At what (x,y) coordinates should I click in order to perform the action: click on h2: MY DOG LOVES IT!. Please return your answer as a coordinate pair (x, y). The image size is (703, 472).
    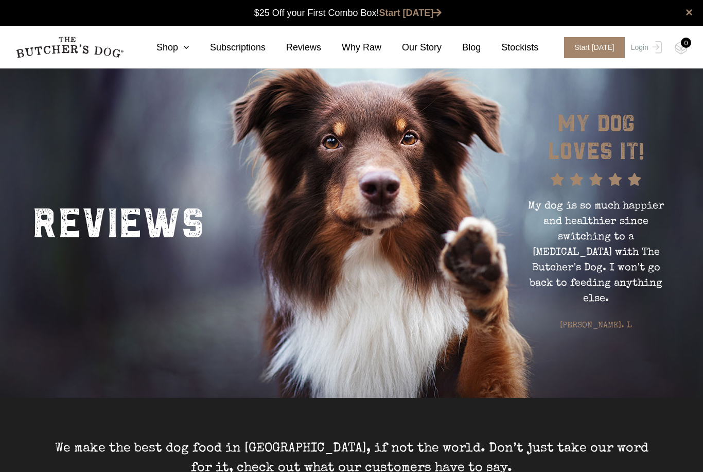
    Looking at the image, I should click on (596, 137).